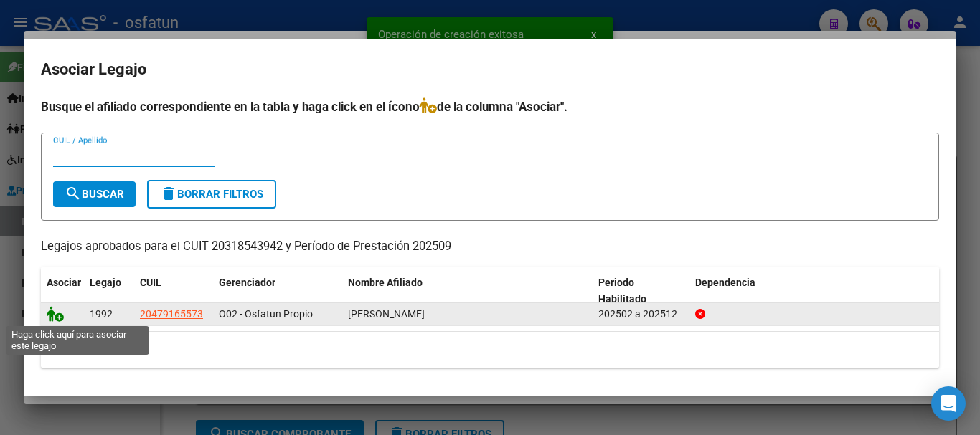 This screenshot has width=980, height=435. What do you see at coordinates (641, 314) in the screenshot?
I see `div: 202502 a 202512` at bounding box center [641, 314].